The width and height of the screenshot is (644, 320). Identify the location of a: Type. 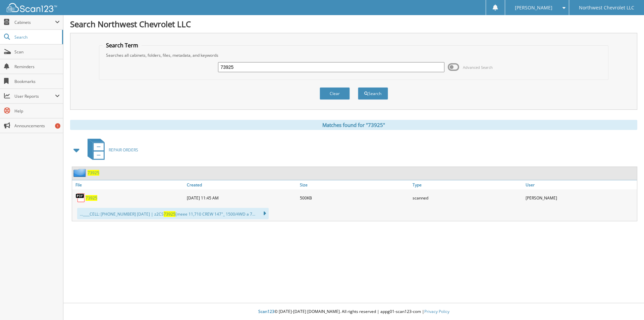
(467, 185).